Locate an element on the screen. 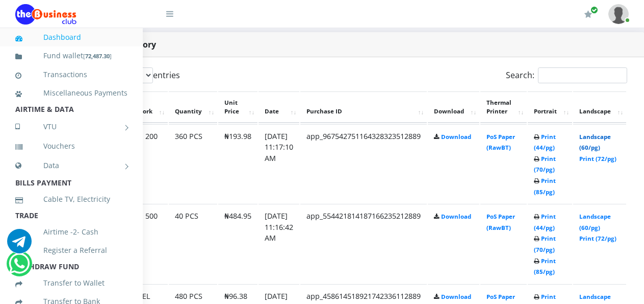 The image size is (644, 304). a: Register a Referral is located at coordinates (71, 250).